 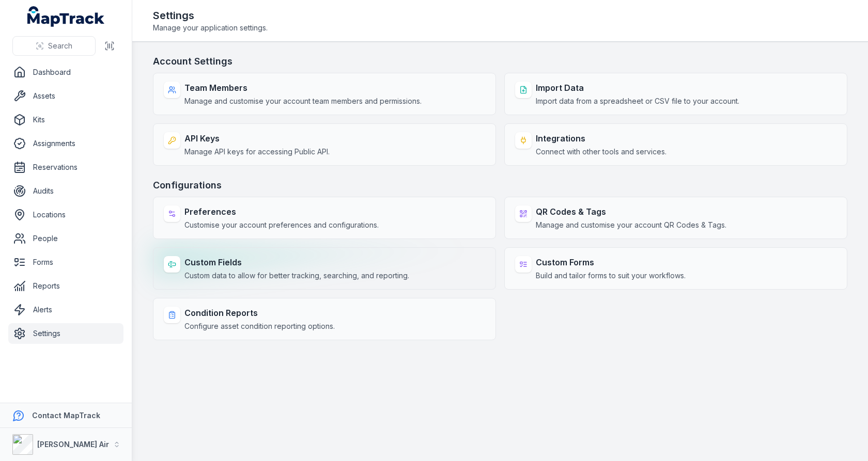 What do you see at coordinates (500, 186) in the screenshot?
I see `h3: Configurations` at bounding box center [500, 186].